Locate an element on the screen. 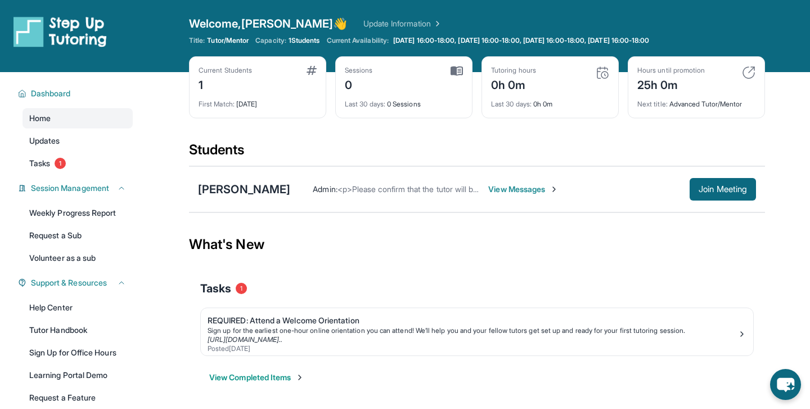  span: Session Management is located at coordinates (70, 188).